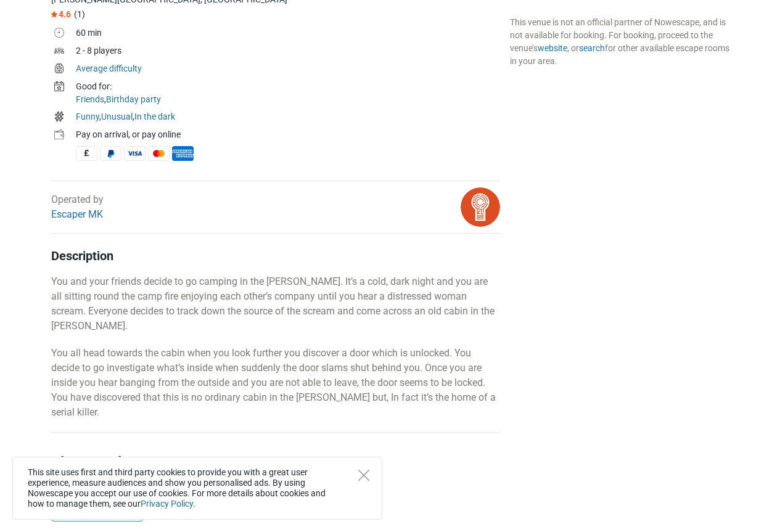 The height and width of the screenshot is (532, 780). I want to click on div: Good for:, so click(288, 86).